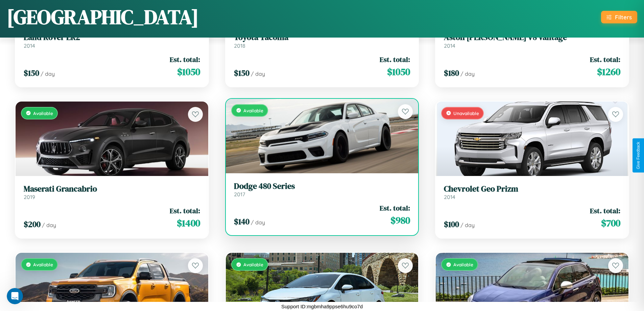 Image resolution: width=644 pixels, height=311 pixels. What do you see at coordinates (30, 197) in the screenshot?
I see `span: 2019` at bounding box center [30, 197].